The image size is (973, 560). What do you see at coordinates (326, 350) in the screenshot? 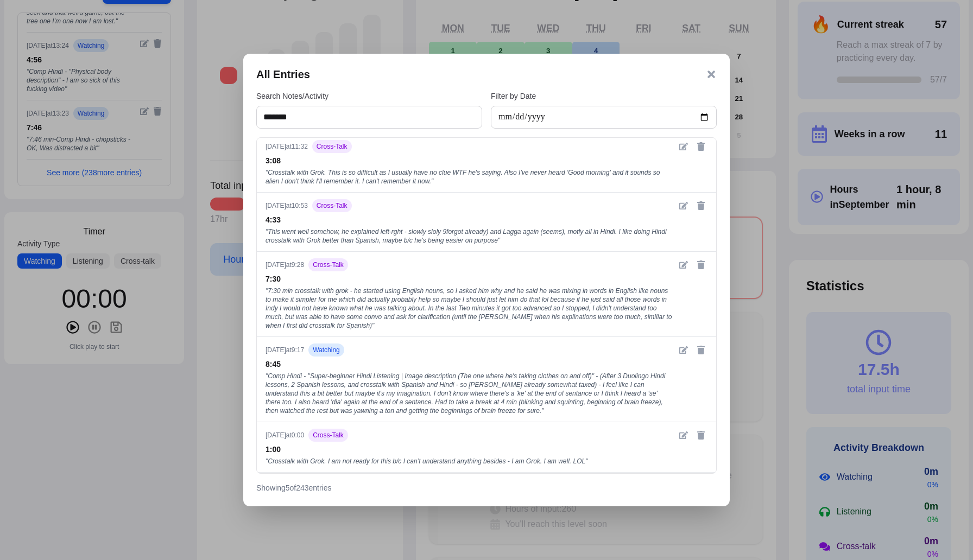
I see `span: watching` at bounding box center [326, 350].